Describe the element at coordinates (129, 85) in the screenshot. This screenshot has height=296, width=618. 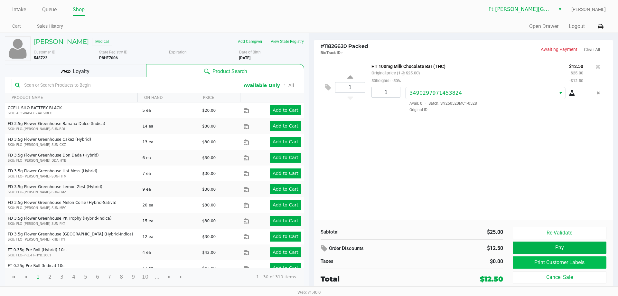
I see `input: Scan or Search Products to Begin` at that location.